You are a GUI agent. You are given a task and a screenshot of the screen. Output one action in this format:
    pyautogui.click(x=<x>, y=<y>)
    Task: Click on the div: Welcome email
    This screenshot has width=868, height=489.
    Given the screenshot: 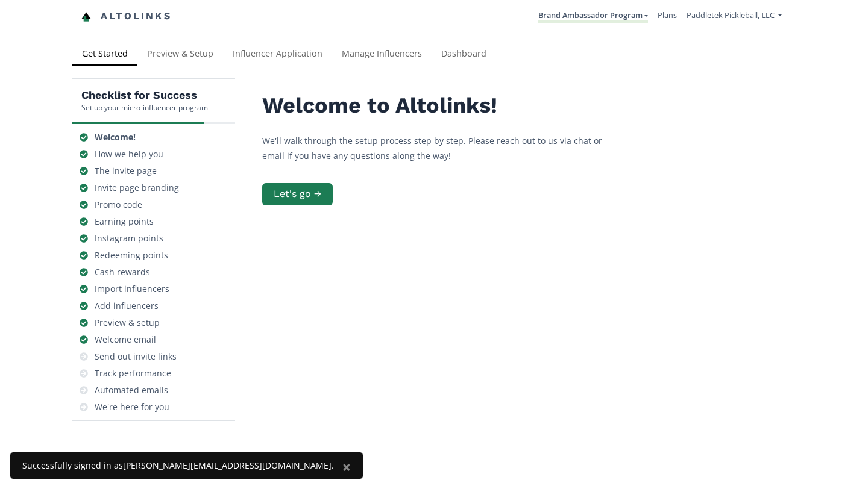 What is the action you would take?
    pyautogui.click(x=126, y=340)
    